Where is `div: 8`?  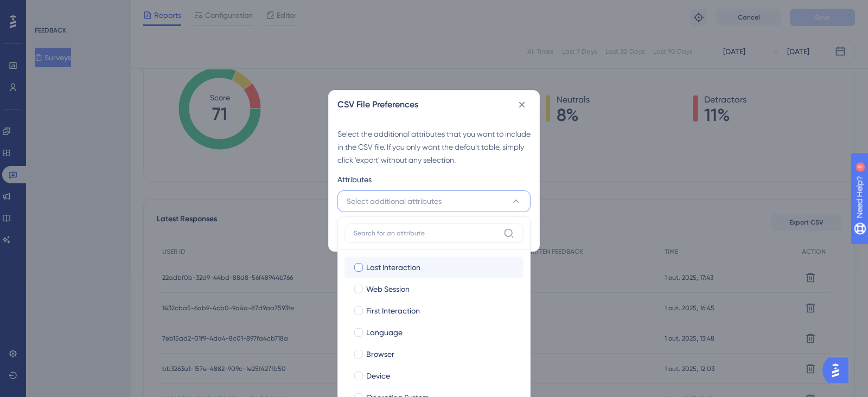 div: 8 is located at coordinates (77, 10).